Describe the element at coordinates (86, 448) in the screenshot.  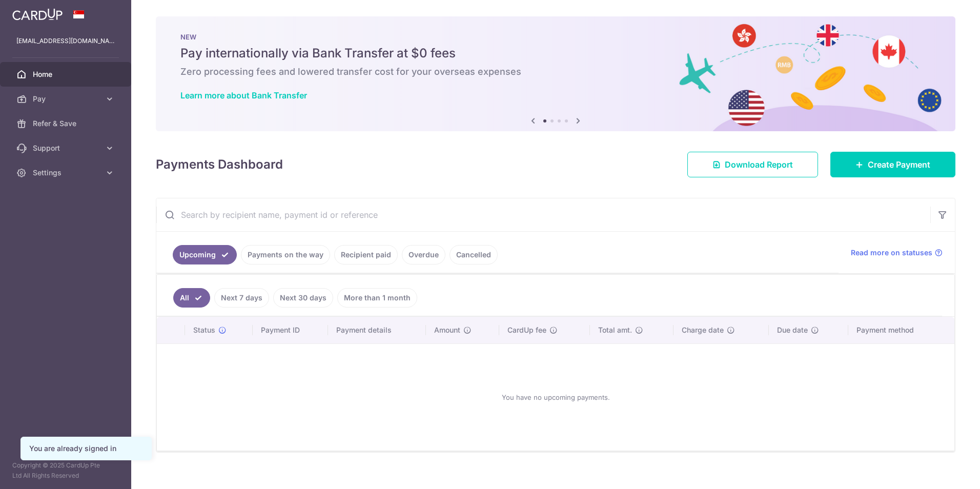
I see `div: You are already signed in` at that location.